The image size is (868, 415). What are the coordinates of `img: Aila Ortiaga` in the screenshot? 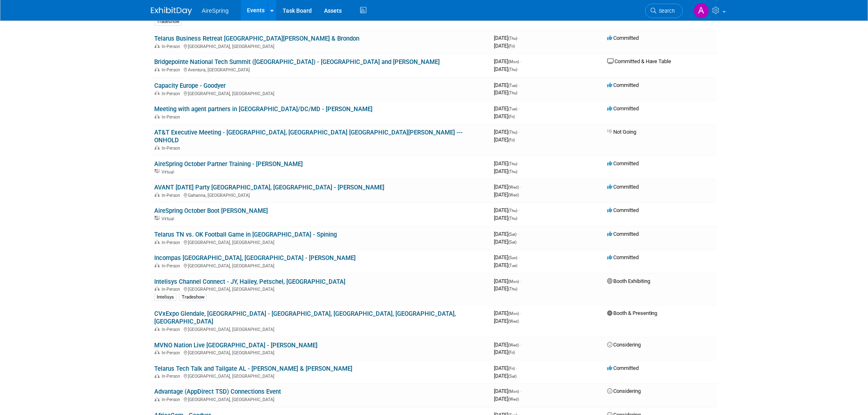 It's located at (701, 11).